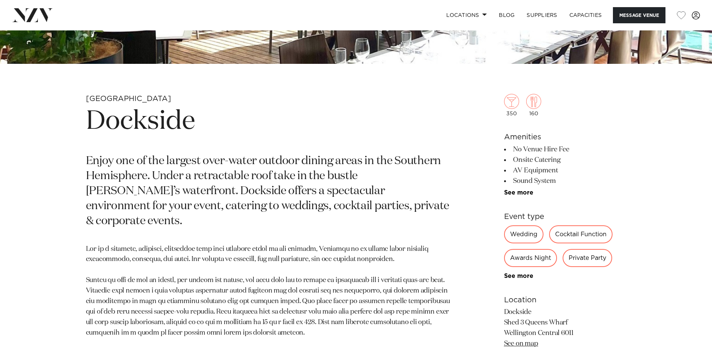 The height and width of the screenshot is (347, 712). I want to click on h1: Dockside, so click(268, 122).